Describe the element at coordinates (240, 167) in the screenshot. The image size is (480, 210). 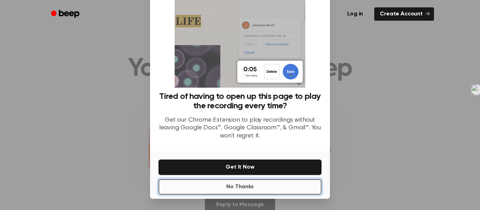
I see `button: Get It Now` at that location.